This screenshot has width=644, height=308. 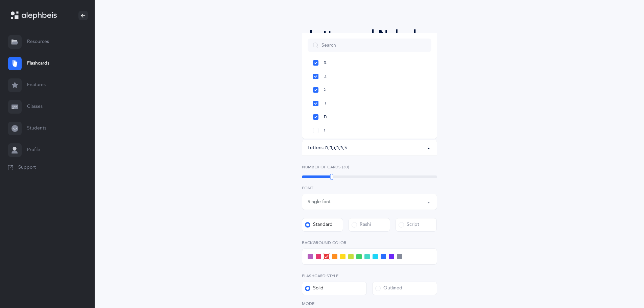 I want to click on div: Single font, so click(x=319, y=202).